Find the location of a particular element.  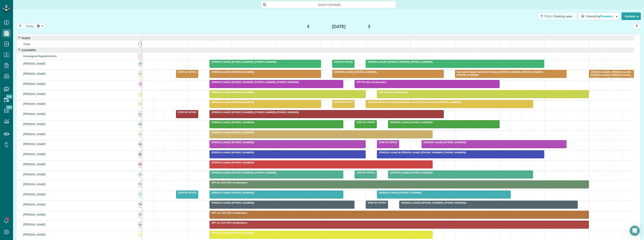

span: 5pm is located at coordinates (593, 37).